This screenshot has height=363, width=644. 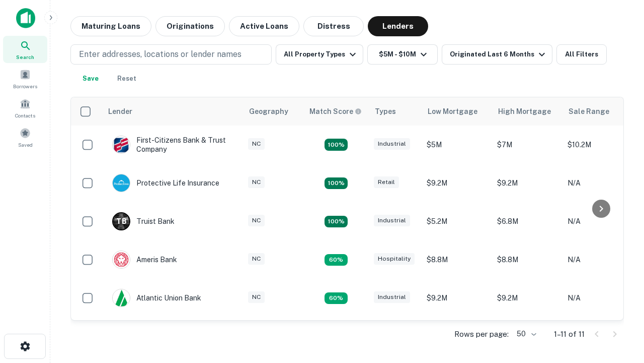 I want to click on a: Borrowers, so click(x=25, y=79).